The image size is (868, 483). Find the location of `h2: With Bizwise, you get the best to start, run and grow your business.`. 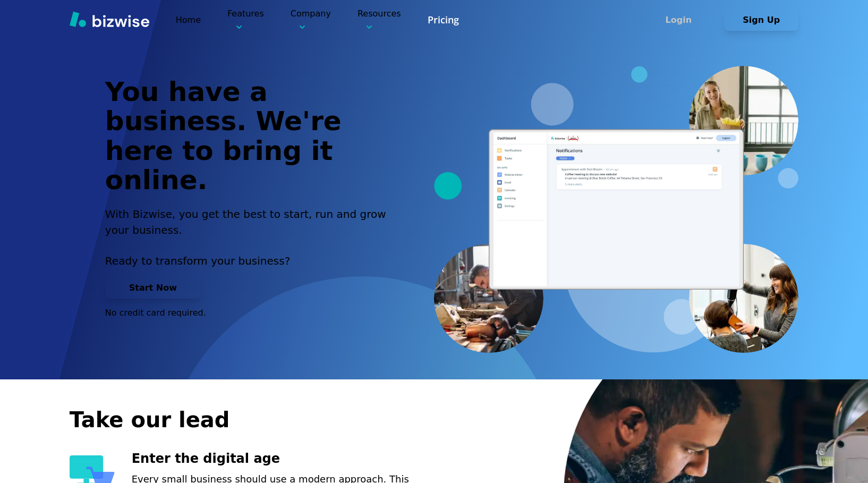

h2: With Bizwise, you get the best to start, run and grow your business. is located at coordinates (252, 222).